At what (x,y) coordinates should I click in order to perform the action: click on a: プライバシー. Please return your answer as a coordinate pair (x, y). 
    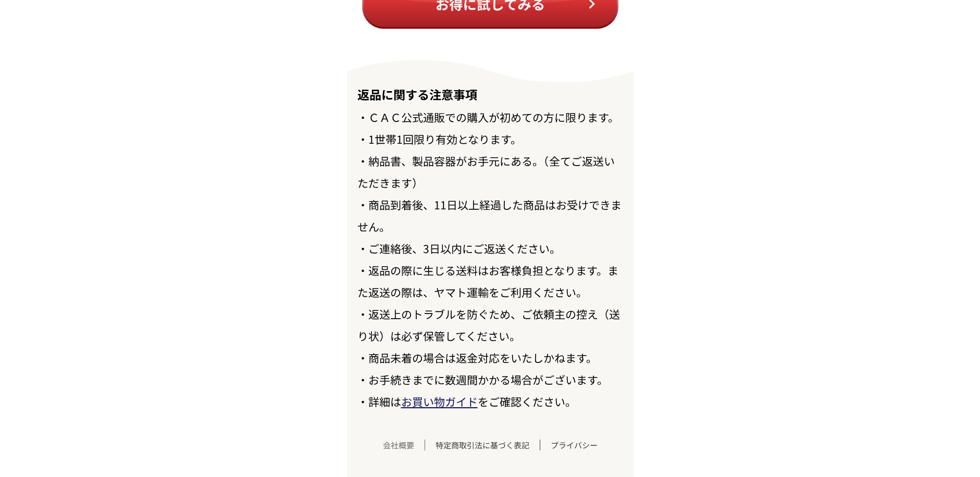
    Looking at the image, I should click on (574, 445).